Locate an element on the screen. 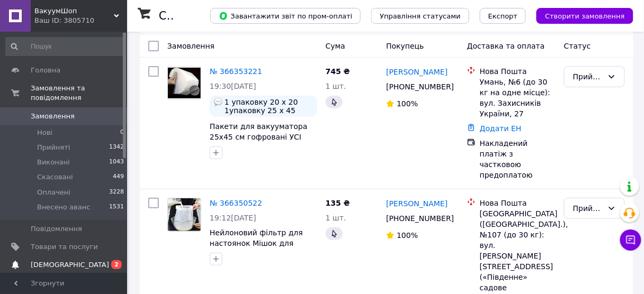 The image size is (644, 294). span: Доставка та оплата is located at coordinates (506, 46).